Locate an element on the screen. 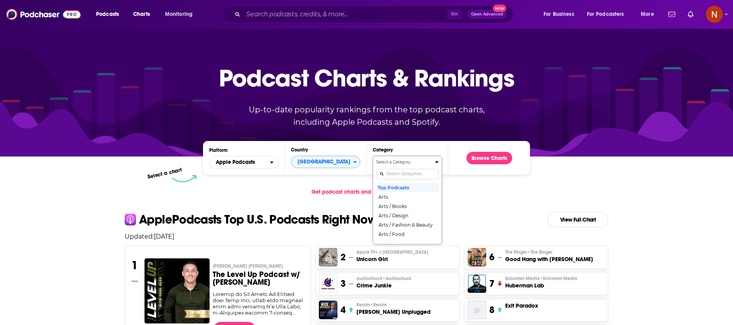  input: Search Categories... is located at coordinates (407, 174).